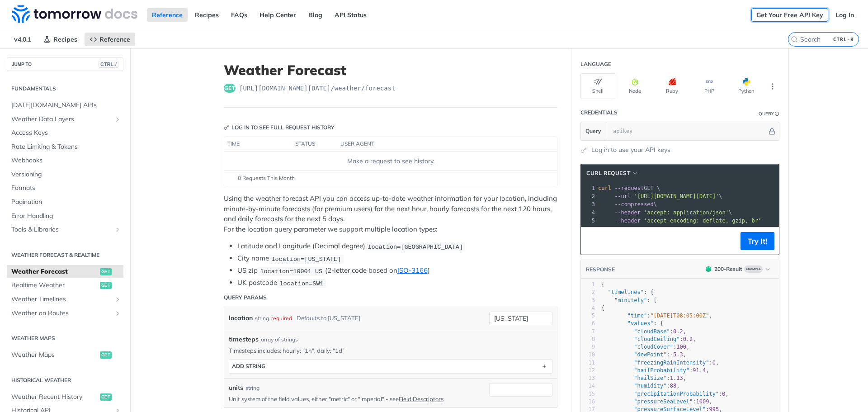 Image resolution: width=868 pixels, height=412 pixels. What do you see at coordinates (629, 188) in the screenshot?
I see `span: --request` at bounding box center [629, 188].